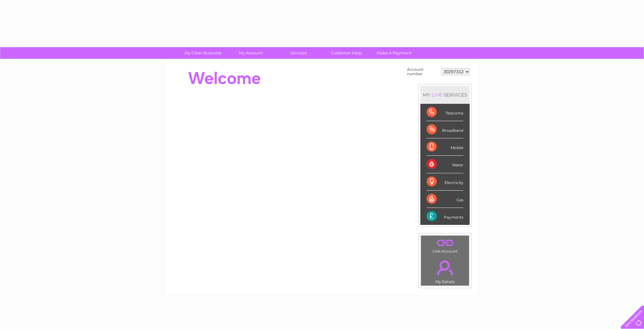 This screenshot has width=644, height=329. I want to click on div: Telecoms, so click(445, 112).